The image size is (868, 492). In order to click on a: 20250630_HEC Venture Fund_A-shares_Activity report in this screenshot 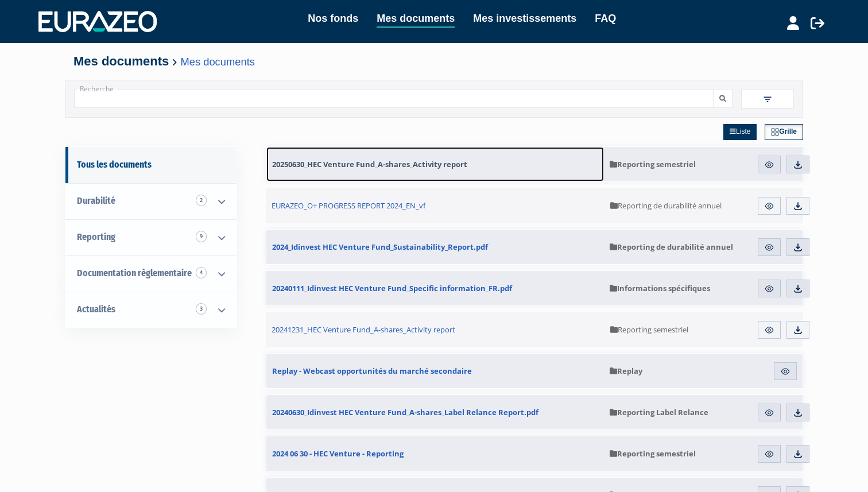, I will do `click(435, 164)`.